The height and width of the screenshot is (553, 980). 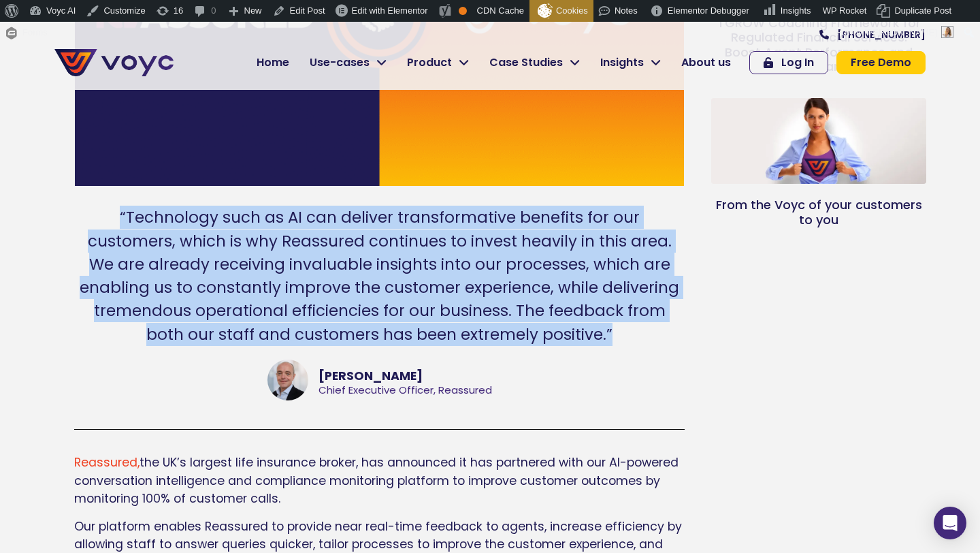 What do you see at coordinates (379, 275) in the screenshot?
I see `div: “Technology such as AI can deliver transformative benefits for our customers, which is why Reassu...` at bounding box center [379, 275].